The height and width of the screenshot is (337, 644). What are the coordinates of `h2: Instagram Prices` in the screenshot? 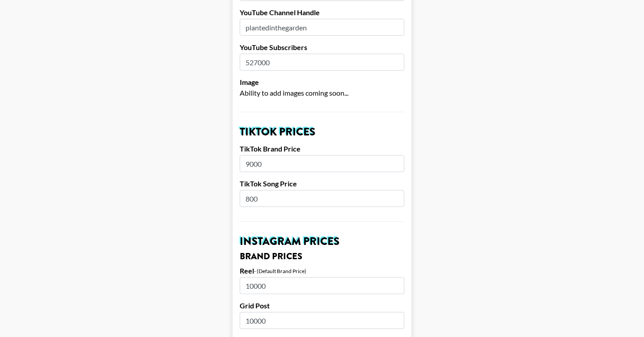 It's located at (322, 242).